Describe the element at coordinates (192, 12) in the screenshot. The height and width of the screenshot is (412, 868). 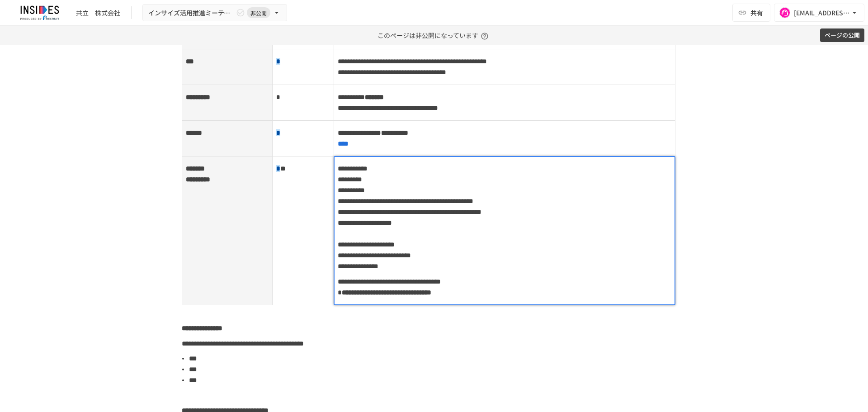
I see `span: インサイズ活用推進ミーティング ～３回目～` at that location.